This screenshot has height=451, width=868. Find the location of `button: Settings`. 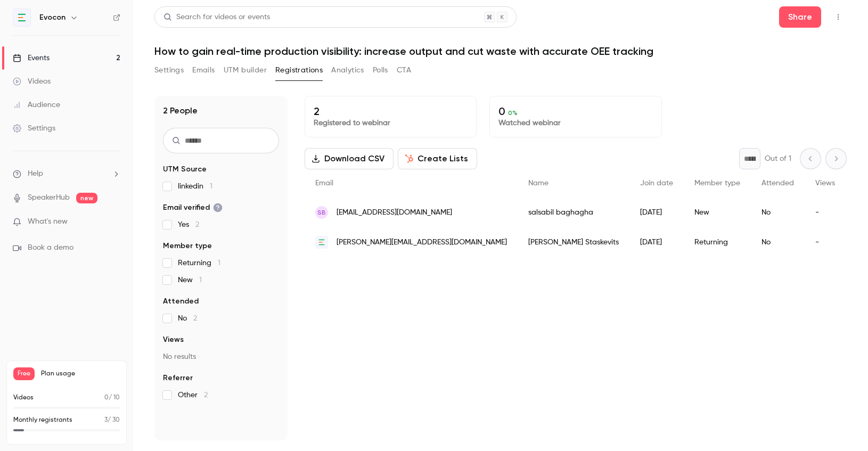

button: Settings is located at coordinates (169, 70).